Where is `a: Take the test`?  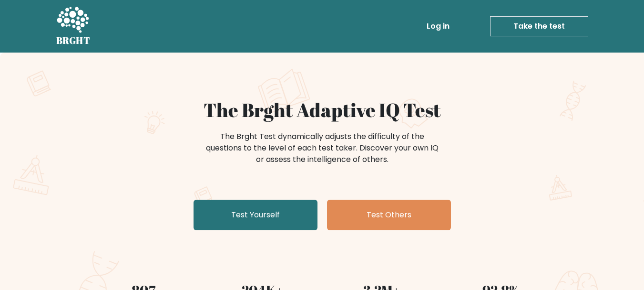
a: Take the test is located at coordinates (539, 26).